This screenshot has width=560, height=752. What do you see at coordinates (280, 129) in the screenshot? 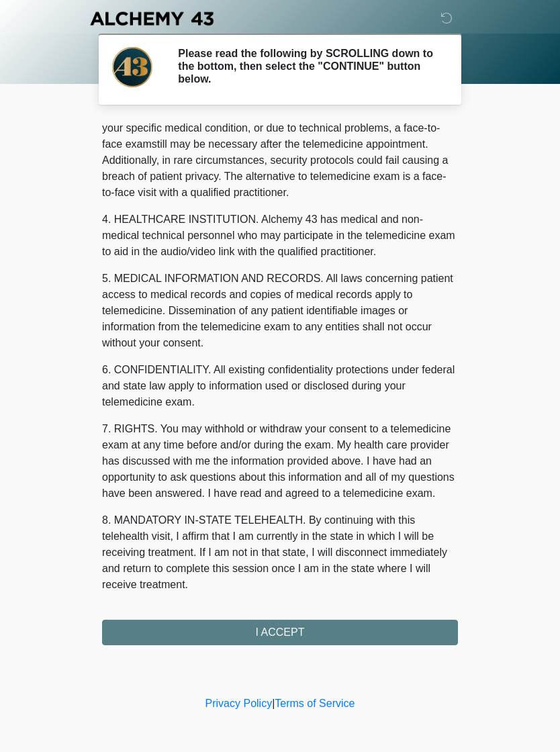
I see `p: 3. RISKS, BENEFITS AND ALTERNATIVES. The benefits of telemedicine include having access to medica...` at bounding box center [280, 129].